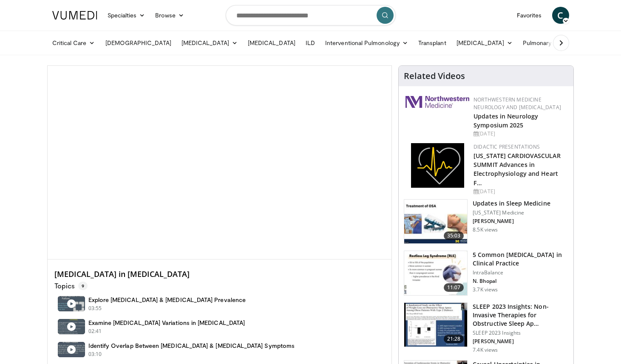 The width and height of the screenshot is (621, 364). What do you see at coordinates (83, 286) in the screenshot?
I see `span: 9` at bounding box center [83, 286].